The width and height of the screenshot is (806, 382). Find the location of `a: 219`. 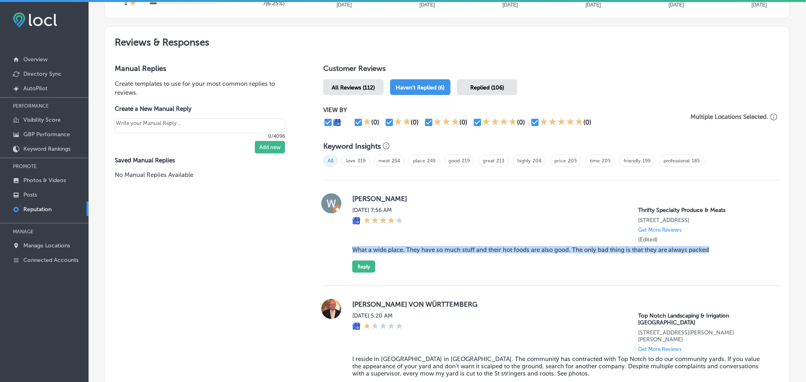

a: 219 is located at coordinates (466, 161).